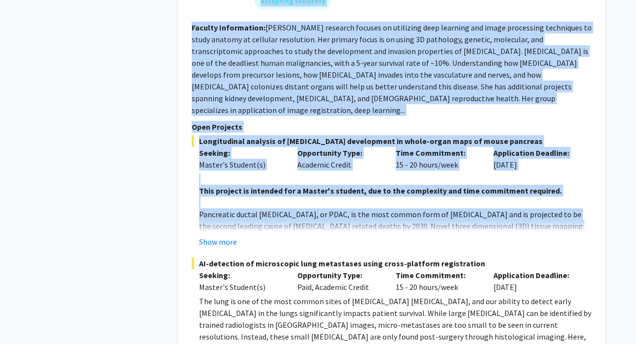 The image size is (636, 344). Describe the element at coordinates (228, 28) in the screenshot. I see `b: Faculty Information:` at that location.